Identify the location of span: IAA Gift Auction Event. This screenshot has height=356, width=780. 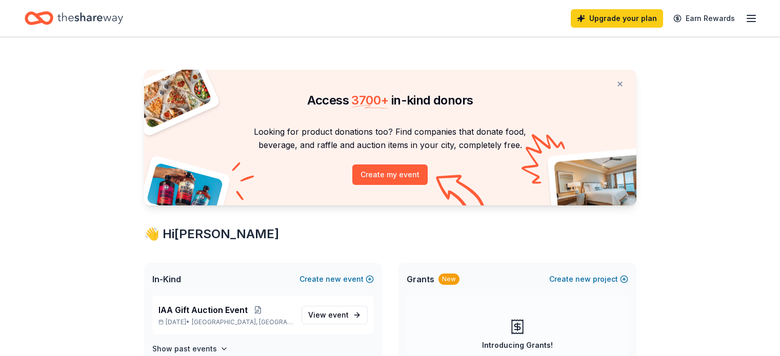
(203, 310).